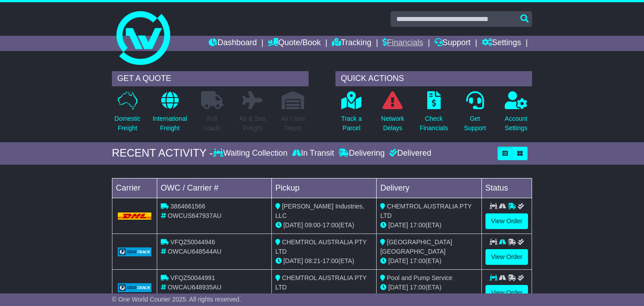 The width and height of the screenshot is (644, 306). I want to click on div: GET A QUOTE, so click(210, 79).